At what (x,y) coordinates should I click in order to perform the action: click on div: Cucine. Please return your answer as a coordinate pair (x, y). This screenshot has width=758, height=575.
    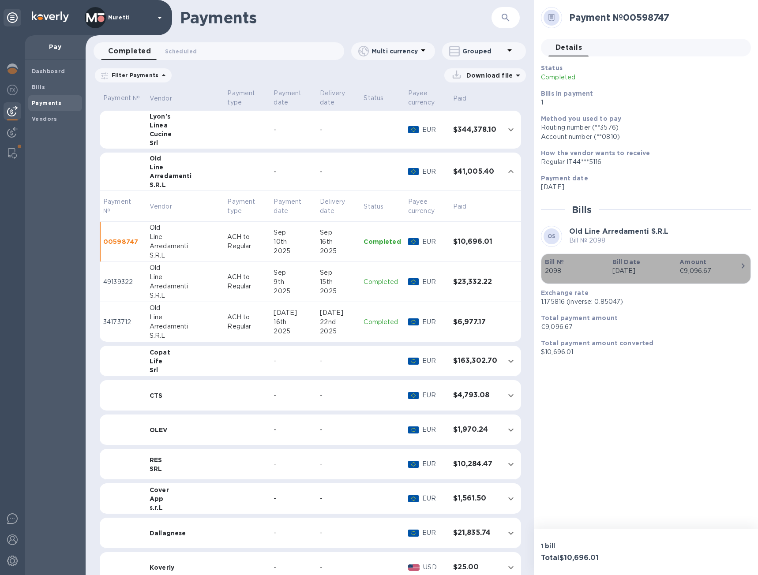
    Looking at the image, I should click on (185, 134).